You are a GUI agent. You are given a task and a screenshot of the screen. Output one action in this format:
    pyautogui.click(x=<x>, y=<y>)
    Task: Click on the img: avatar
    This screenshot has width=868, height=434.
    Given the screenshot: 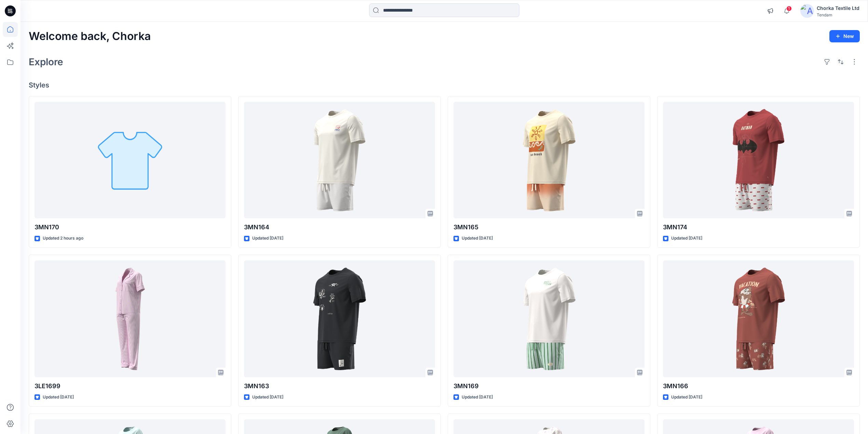 What is the action you would take?
    pyautogui.click(x=807, y=11)
    